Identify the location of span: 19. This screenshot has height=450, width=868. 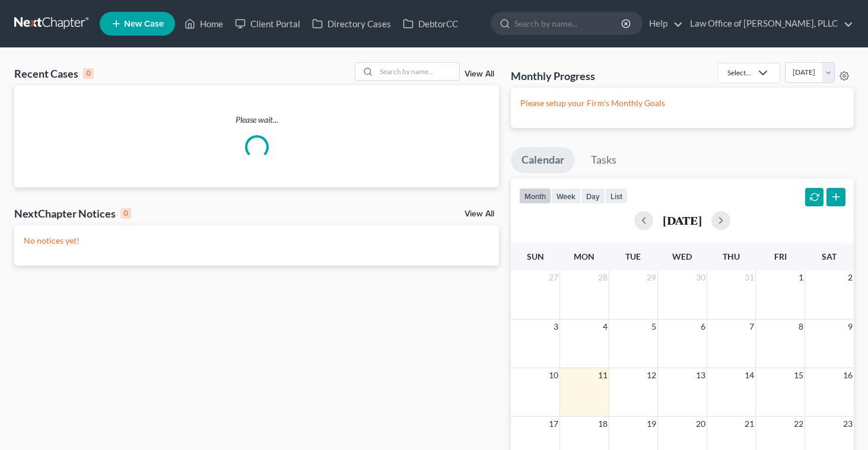
(651, 424).